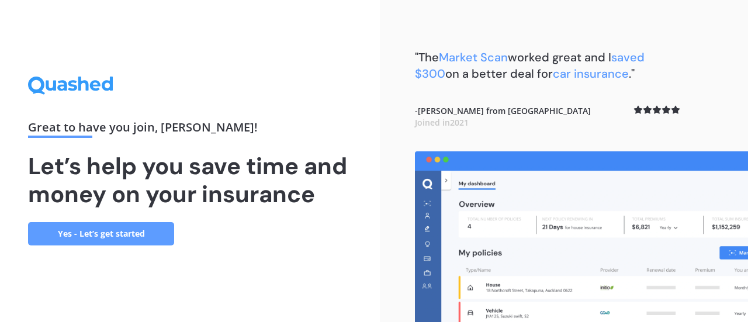 The height and width of the screenshot is (322, 748). What do you see at coordinates (474, 57) in the screenshot?
I see `span: Market Scan` at bounding box center [474, 57].